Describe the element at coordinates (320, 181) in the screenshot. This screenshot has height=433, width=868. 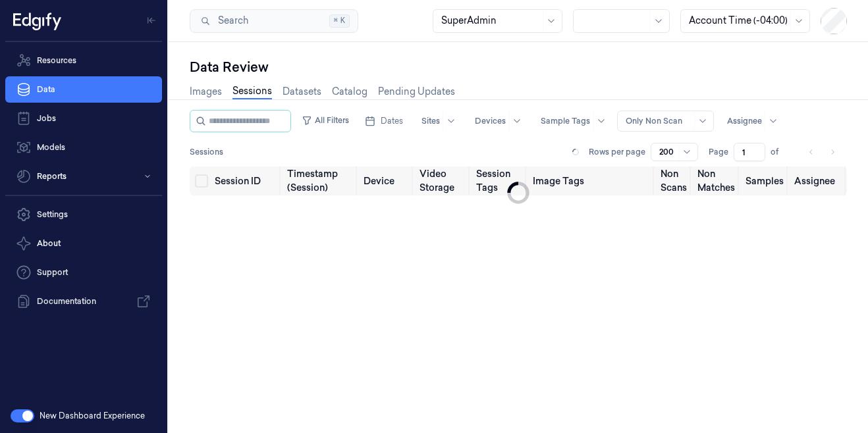
I see `th: Timestamp (Session)` at that location.